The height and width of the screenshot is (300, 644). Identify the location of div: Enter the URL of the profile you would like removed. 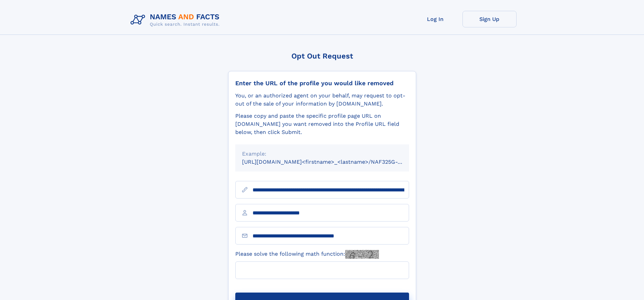
(322, 83).